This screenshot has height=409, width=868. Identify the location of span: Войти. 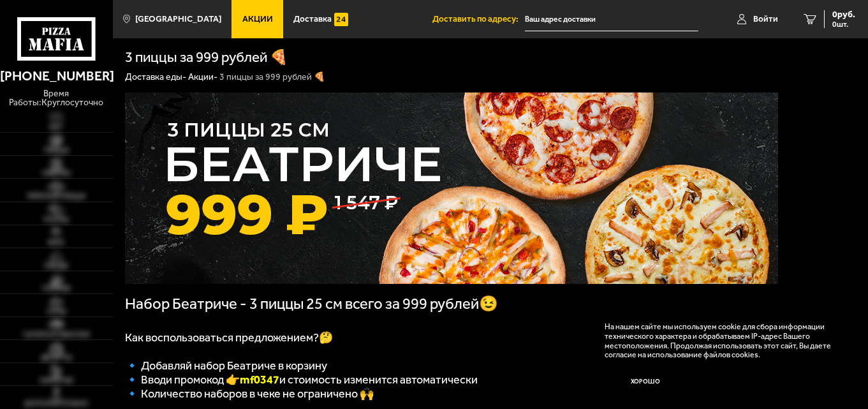
(765, 20).